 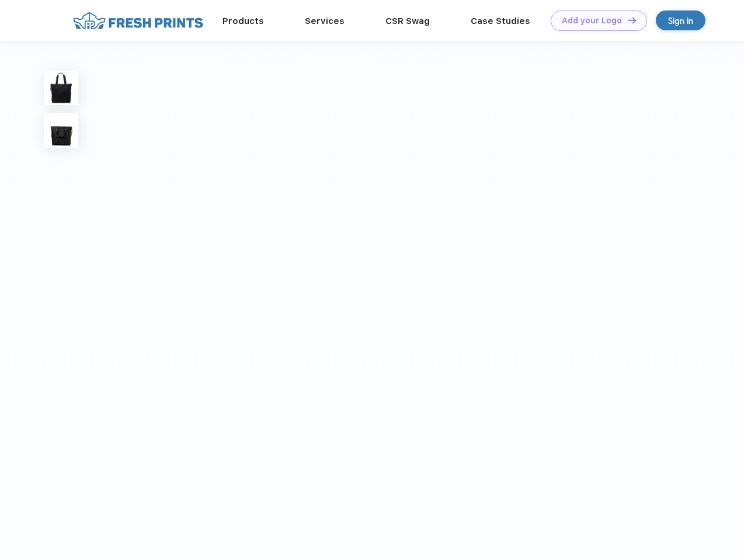 I want to click on div: Add your Logo, so click(x=592, y=20).